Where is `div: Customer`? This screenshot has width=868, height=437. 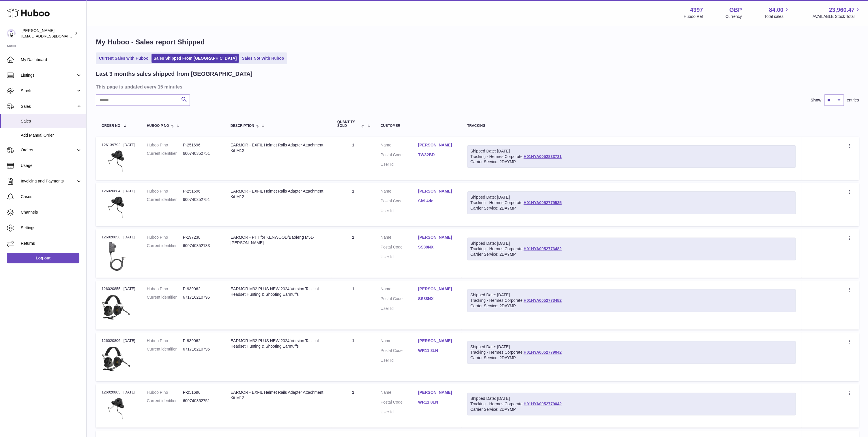
div: Customer is located at coordinates (419, 126).